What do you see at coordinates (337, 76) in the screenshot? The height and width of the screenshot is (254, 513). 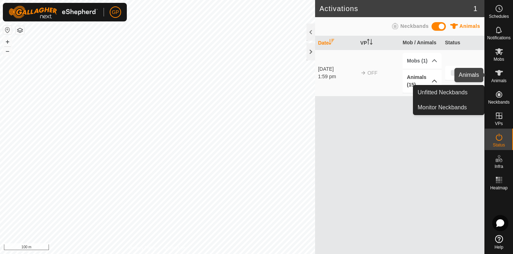 I see `div: 1:59 pm` at bounding box center [337, 76].